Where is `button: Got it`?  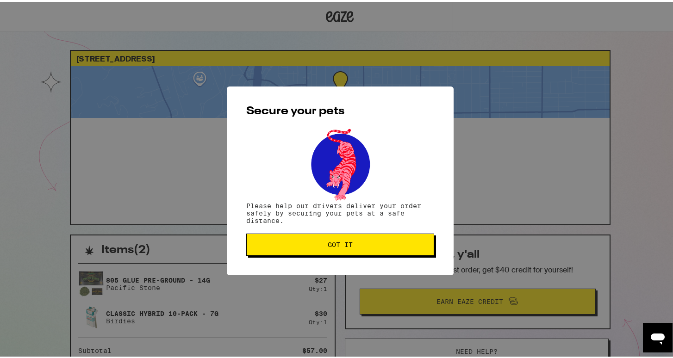
button: Got it is located at coordinates (340, 243).